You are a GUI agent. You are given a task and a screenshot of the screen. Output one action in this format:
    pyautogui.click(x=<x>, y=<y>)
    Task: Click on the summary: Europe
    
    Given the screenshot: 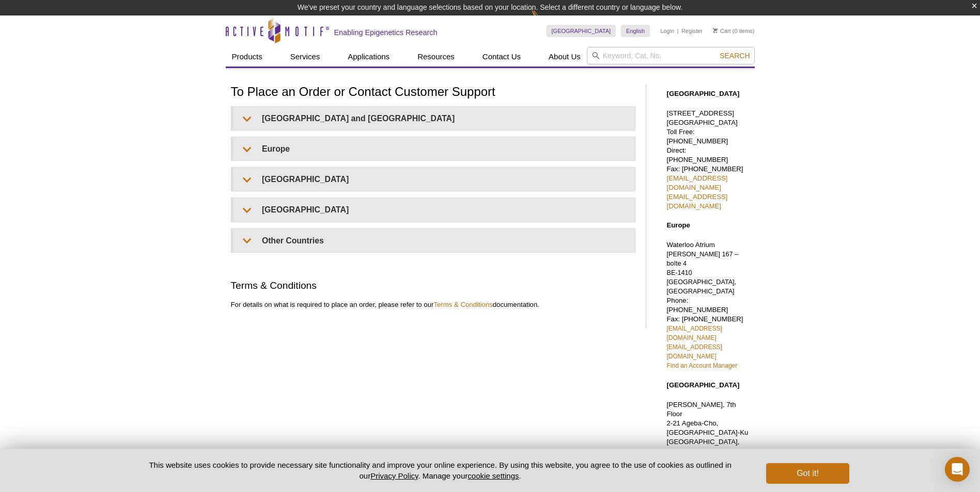 What is the action you would take?
    pyautogui.click(x=434, y=149)
    